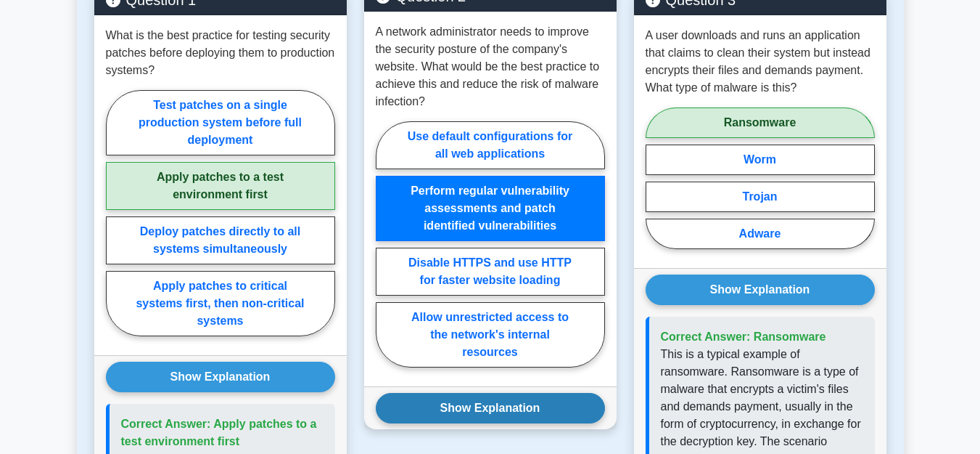  I want to click on label: Apply patches to a test environment first, so click(220, 186).